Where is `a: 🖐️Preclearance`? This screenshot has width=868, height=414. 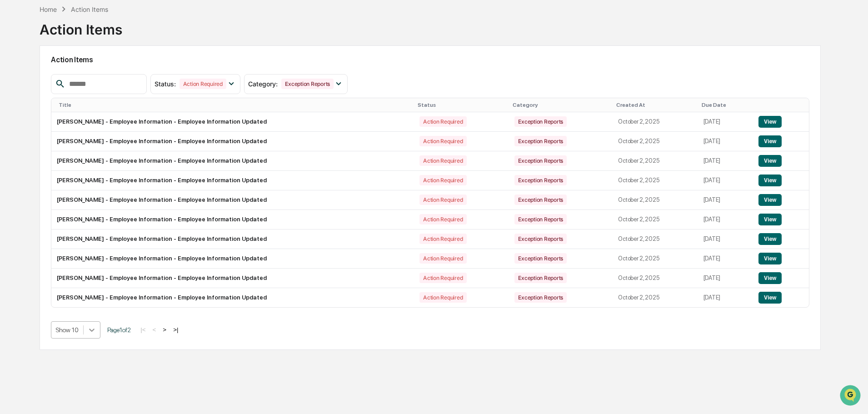
a: 🖐️Preclearance is located at coordinates (33, 190).